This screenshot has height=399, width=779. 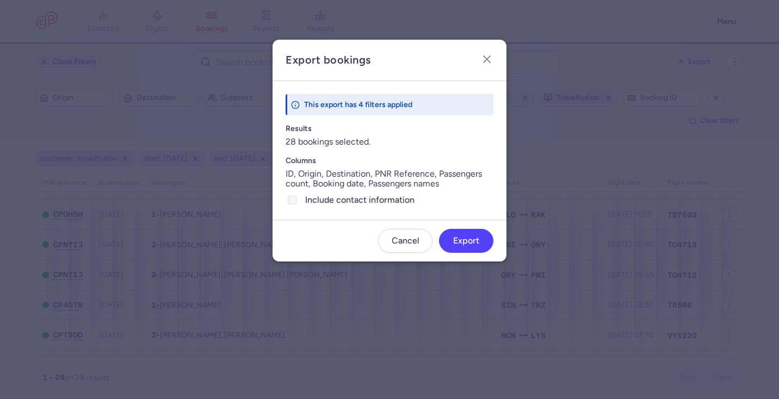 I want to click on p: 28 bookings selected., so click(x=390, y=142).